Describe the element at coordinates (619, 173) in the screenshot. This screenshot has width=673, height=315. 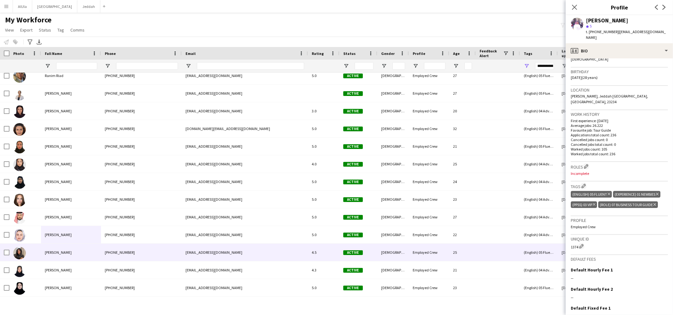
I see `p: Incomplete` at that location.